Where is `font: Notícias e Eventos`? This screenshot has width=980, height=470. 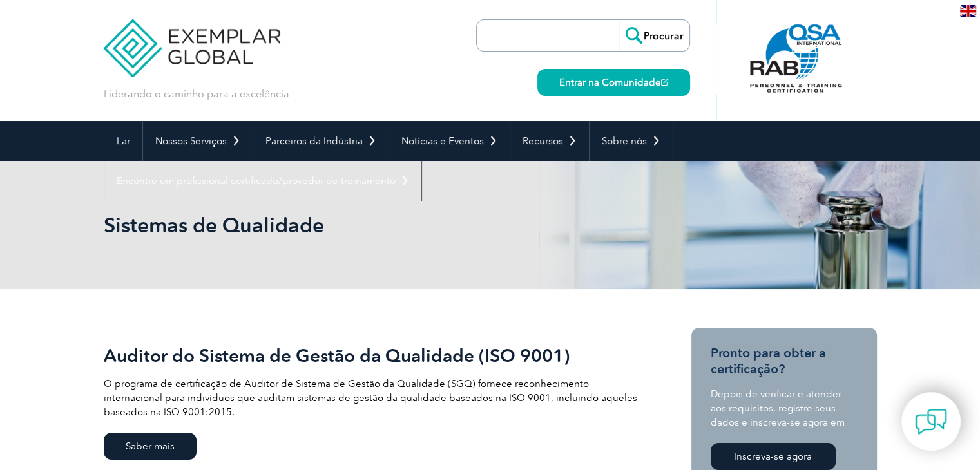 font: Notícias e Eventos is located at coordinates (443, 141).